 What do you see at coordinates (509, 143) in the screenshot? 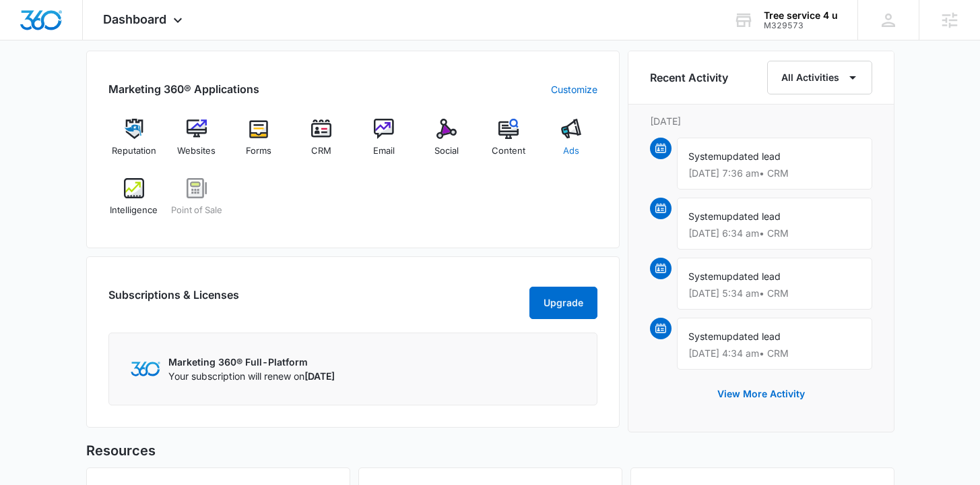
I see `a: Content` at bounding box center [509, 143].